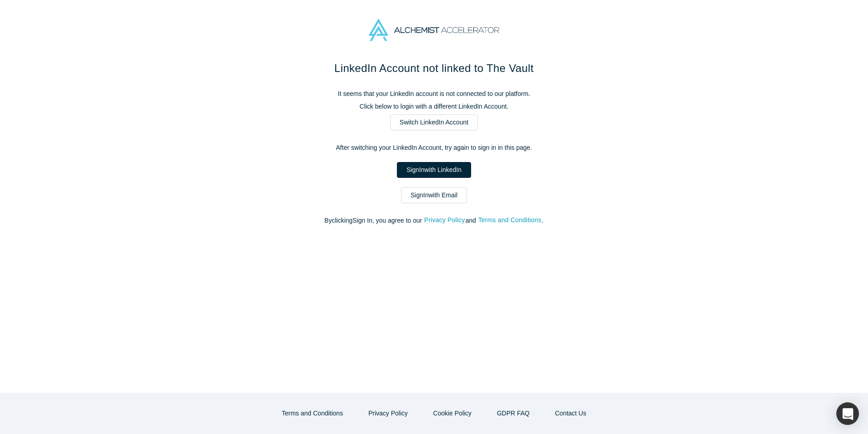  What do you see at coordinates (434, 30) in the screenshot?
I see `img: Alchemist Accelerator Logo` at bounding box center [434, 30].